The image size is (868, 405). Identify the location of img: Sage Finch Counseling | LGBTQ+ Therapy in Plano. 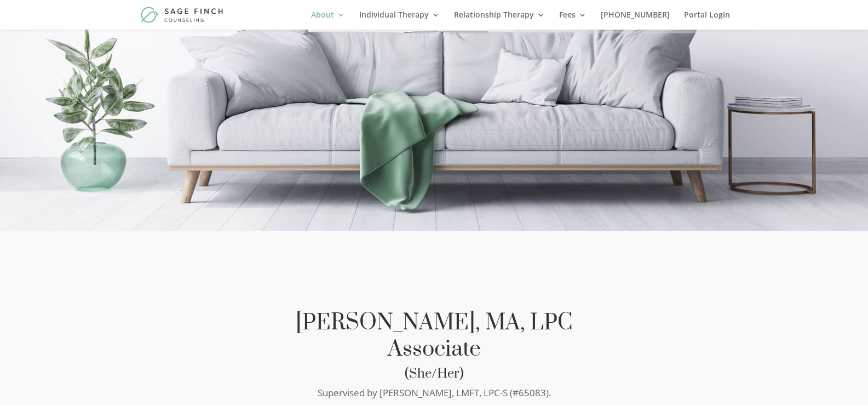
(183, 14).